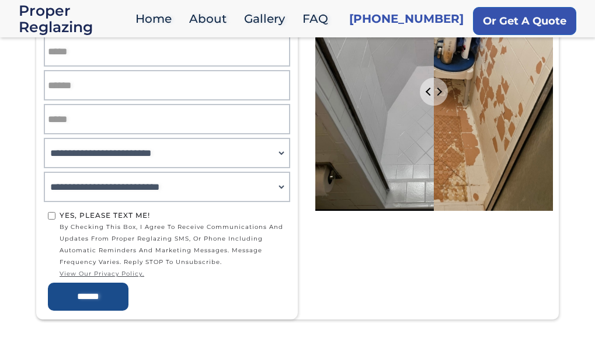 This screenshot has width=595, height=358. Describe the element at coordinates (173, 215) in the screenshot. I see `div: Yes, Please text me!` at that location.